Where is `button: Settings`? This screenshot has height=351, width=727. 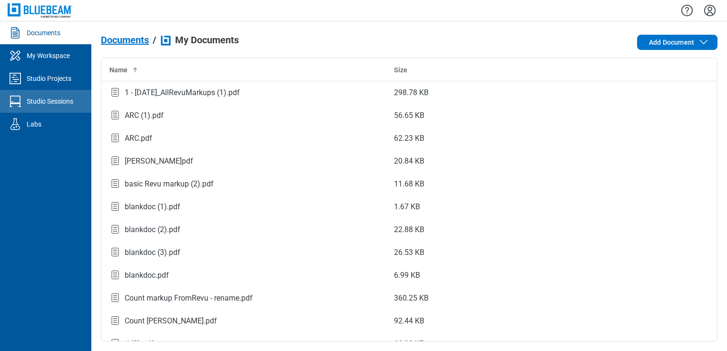 button: Settings is located at coordinates (710, 10).